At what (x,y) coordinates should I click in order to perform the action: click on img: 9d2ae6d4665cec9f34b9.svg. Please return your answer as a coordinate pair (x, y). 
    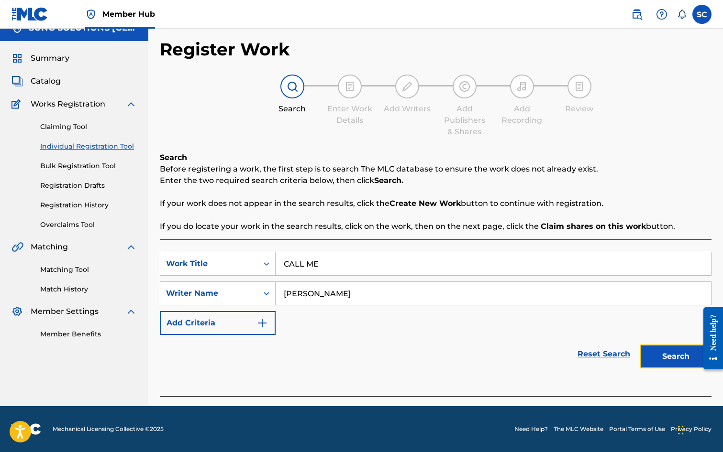
    Looking at the image, I should click on (262, 323).